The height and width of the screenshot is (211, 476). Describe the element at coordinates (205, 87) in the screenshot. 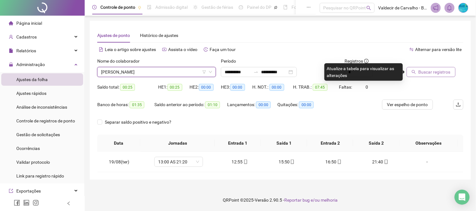

I see `div: HE 2:` at that location.